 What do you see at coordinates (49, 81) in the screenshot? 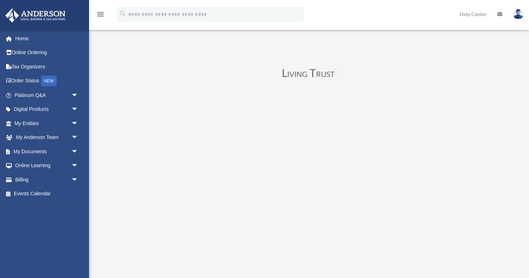
I see `div: NEW` at bounding box center [49, 81].